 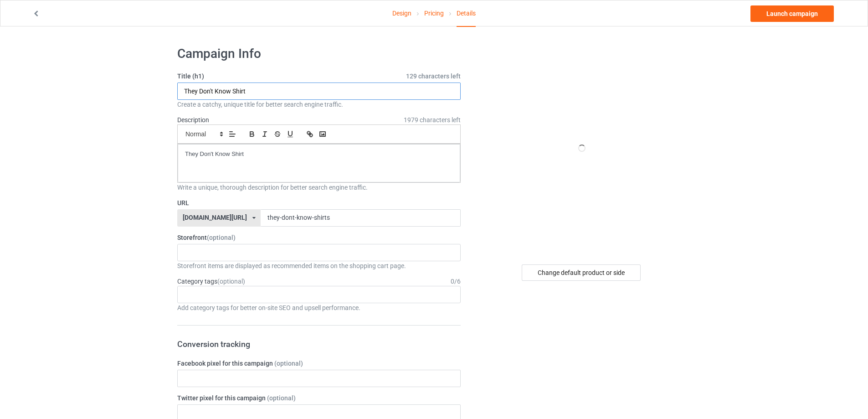 What do you see at coordinates (581, 273) in the screenshot?
I see `div: Change default product or side` at bounding box center [581, 273].